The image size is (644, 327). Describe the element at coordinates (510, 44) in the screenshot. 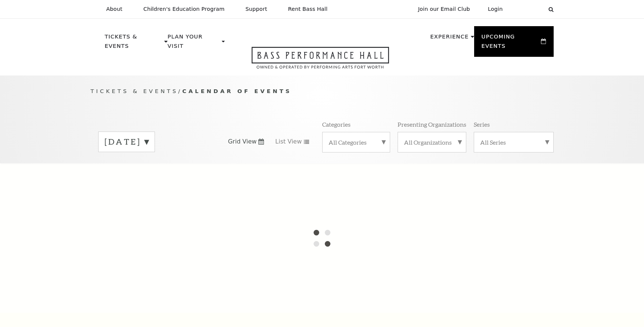

I see `p: Upcoming Events` at that location.